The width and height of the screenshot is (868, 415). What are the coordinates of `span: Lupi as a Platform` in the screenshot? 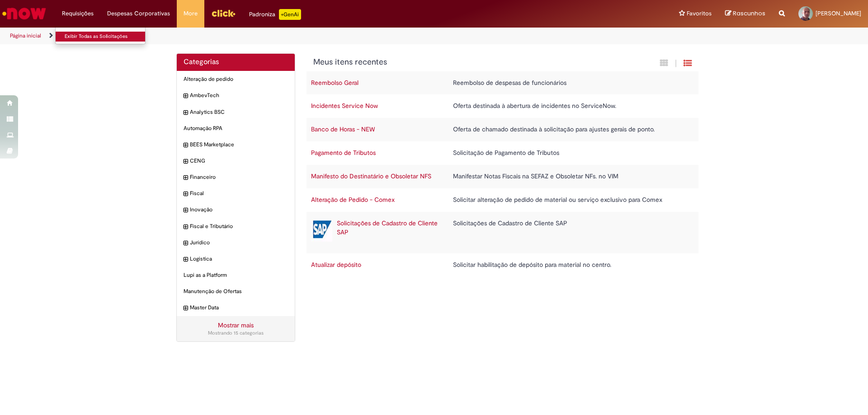 It's located at (236, 275).